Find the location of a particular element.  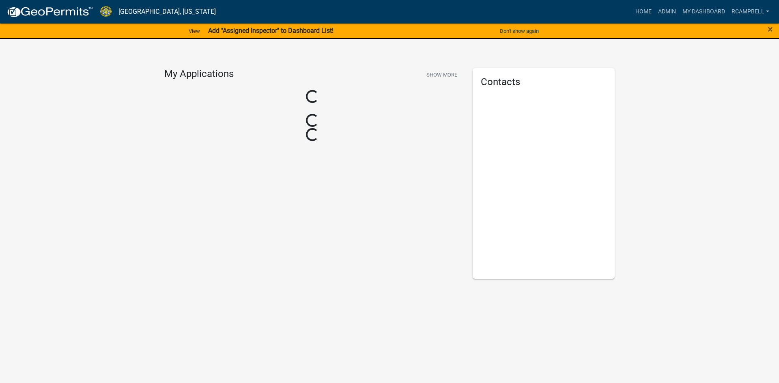

button: Don't show again is located at coordinates (519, 31).